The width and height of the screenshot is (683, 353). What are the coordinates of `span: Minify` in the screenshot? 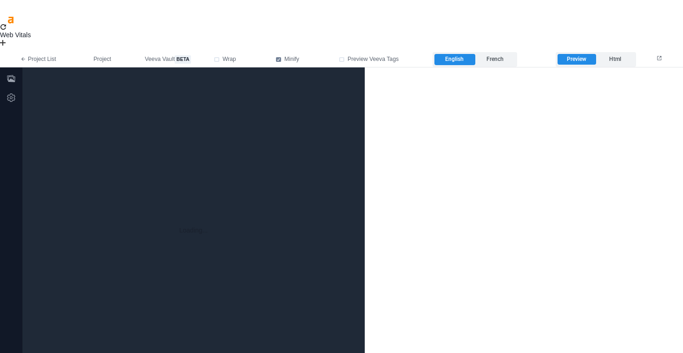 It's located at (292, 59).